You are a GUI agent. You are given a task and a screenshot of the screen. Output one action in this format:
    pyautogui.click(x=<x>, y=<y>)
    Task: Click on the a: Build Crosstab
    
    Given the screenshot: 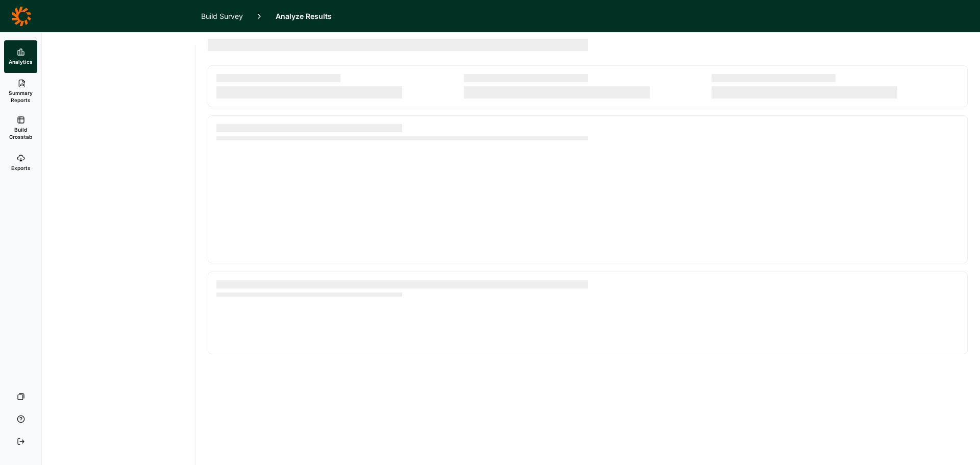 What is the action you would take?
    pyautogui.click(x=21, y=128)
    